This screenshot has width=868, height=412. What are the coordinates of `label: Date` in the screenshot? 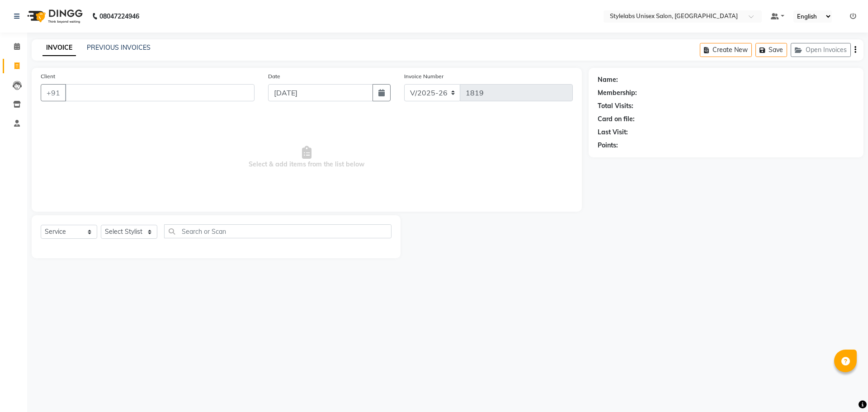 It's located at (274, 76).